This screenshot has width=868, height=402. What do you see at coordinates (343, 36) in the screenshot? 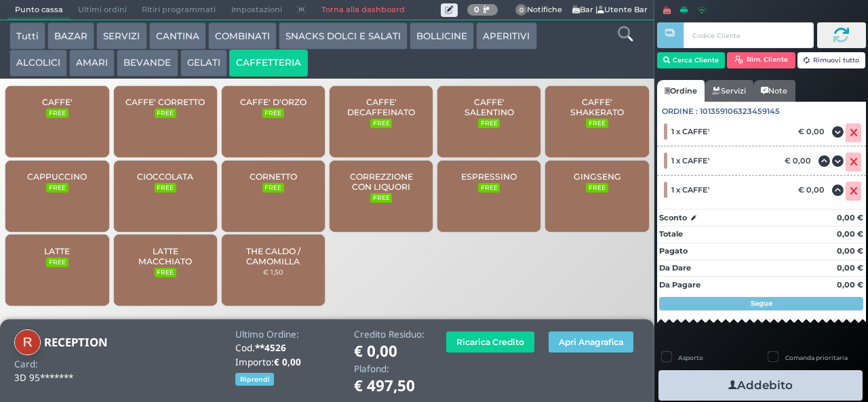
I see `button: SNACKS DOLCI E SALATI` at bounding box center [343, 36].